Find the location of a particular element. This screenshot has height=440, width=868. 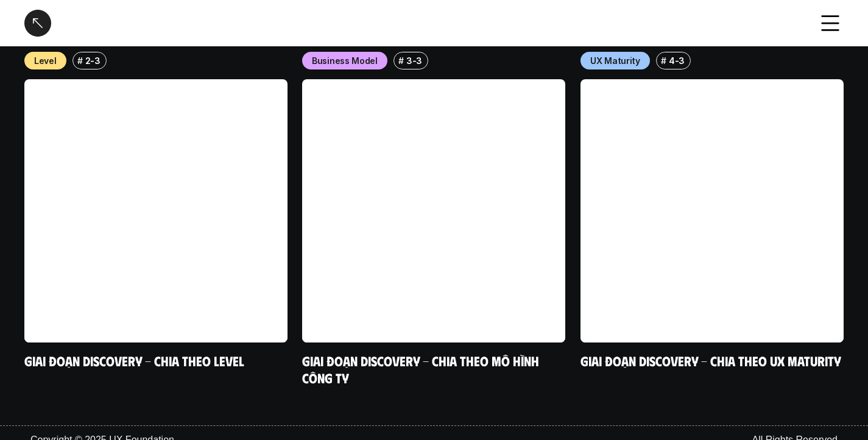

a: Giai đoạn Discovery - Chia theo Level is located at coordinates (134, 361).